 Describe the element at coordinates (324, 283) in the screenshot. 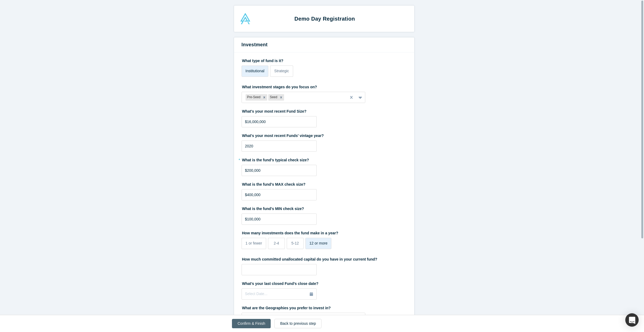

I see `label: What’s your last closed Fund’s close date?` at that location.